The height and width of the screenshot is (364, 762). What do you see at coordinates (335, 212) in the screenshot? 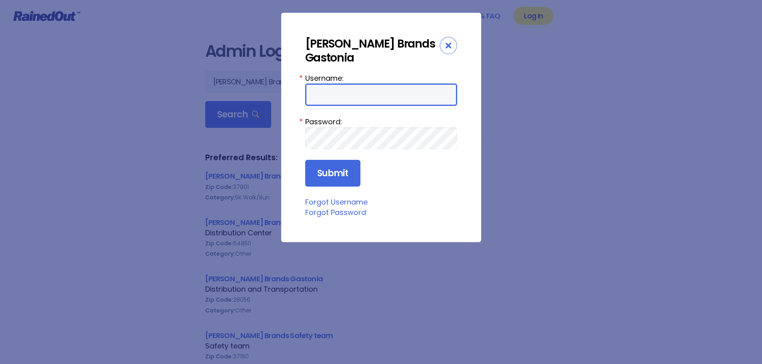
I see `a: Forgot Password` at bounding box center [335, 212].